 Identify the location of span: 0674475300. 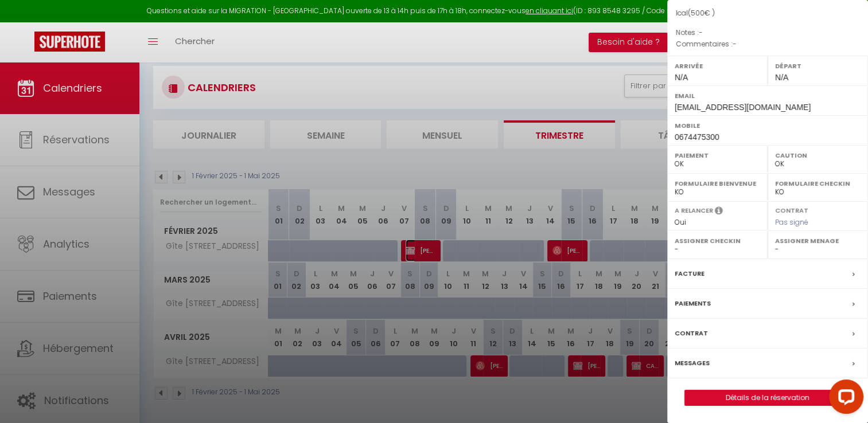
(697, 137).